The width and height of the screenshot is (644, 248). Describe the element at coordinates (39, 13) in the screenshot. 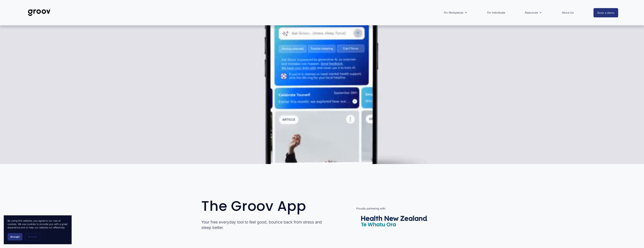

I see `img: Groov | Unlock Human Potential at Work and in Life` at that location.